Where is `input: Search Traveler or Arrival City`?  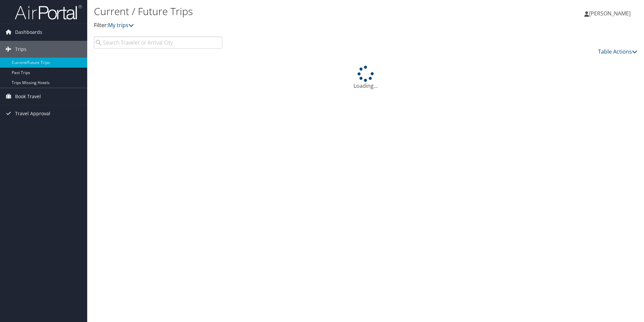
input: Search Traveler or Arrival City is located at coordinates (158, 43).